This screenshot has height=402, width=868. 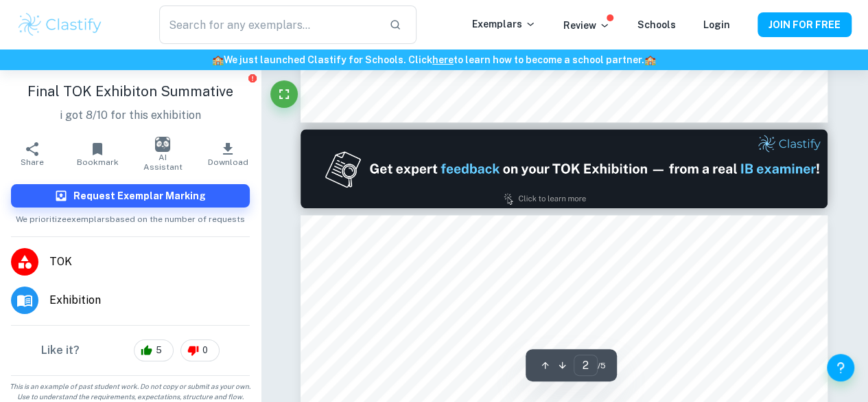 I want to click on a: Clastify logo, so click(x=59, y=24).